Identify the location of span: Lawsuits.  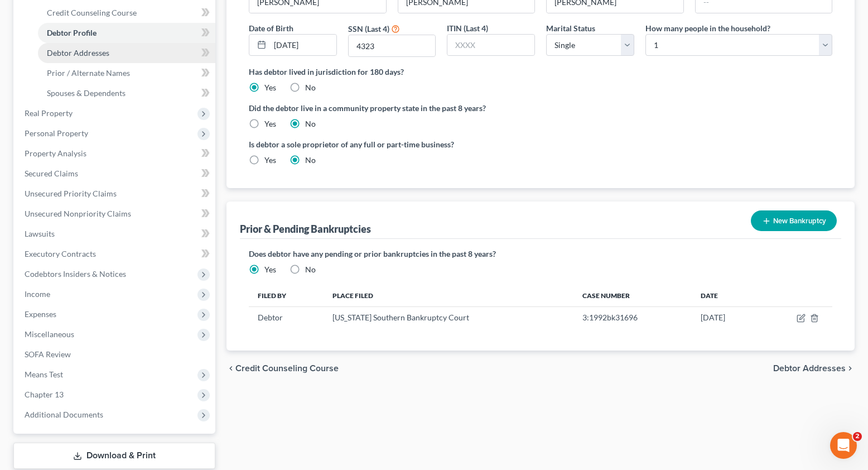
(40, 233).